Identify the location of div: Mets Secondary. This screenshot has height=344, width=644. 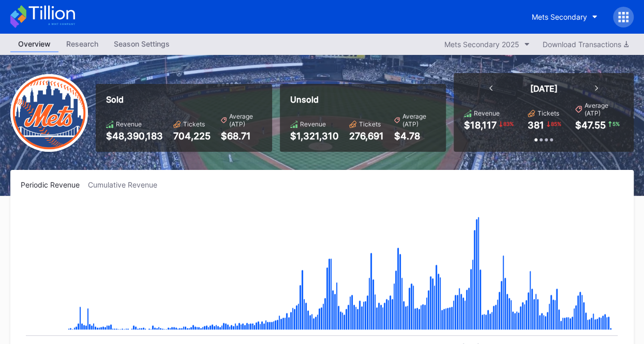
(559, 17).